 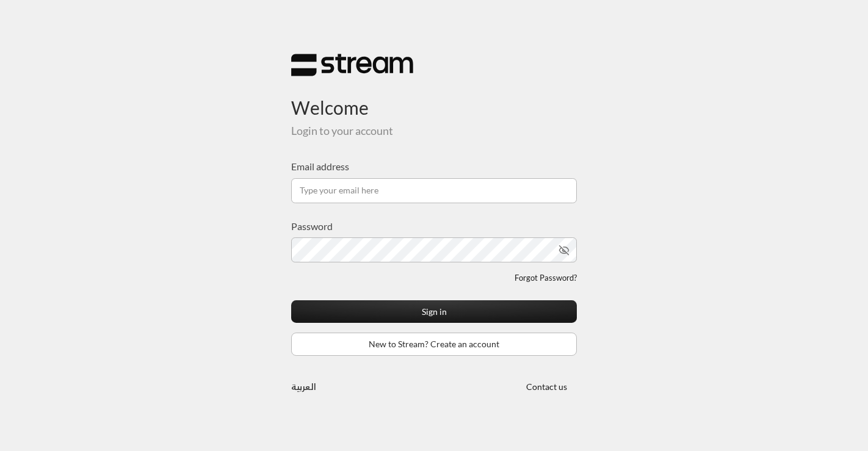 I want to click on input: Type your email here, so click(x=434, y=190).